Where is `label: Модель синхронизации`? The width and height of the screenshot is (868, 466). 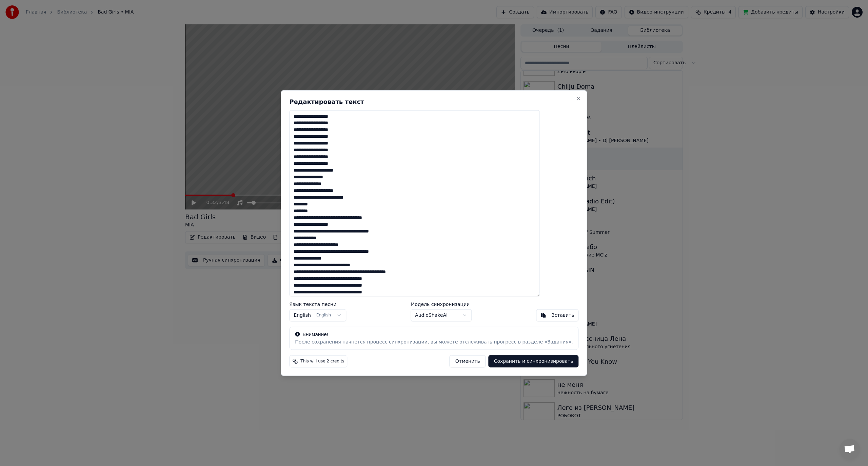 label: Модель синхронизации is located at coordinates (441, 305).